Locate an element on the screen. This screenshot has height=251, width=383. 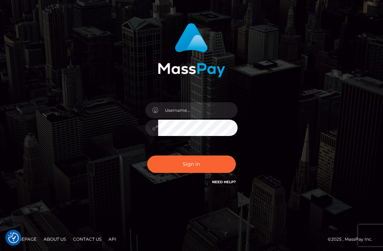
button: Sign in is located at coordinates (192, 164).